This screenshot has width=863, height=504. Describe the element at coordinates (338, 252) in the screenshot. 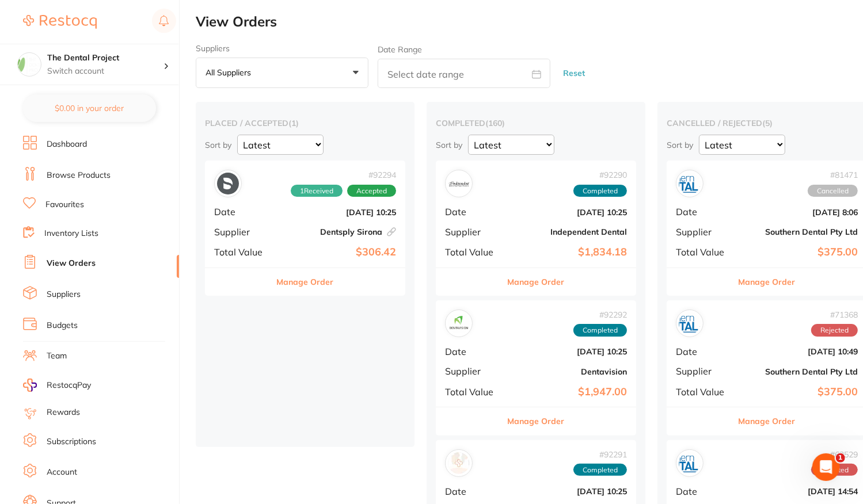

I see `b: $306.42` at that location.